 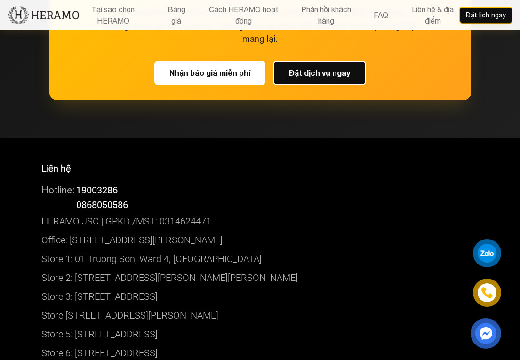 I want to click on button: Phản hồi khách hàng, so click(x=326, y=15).